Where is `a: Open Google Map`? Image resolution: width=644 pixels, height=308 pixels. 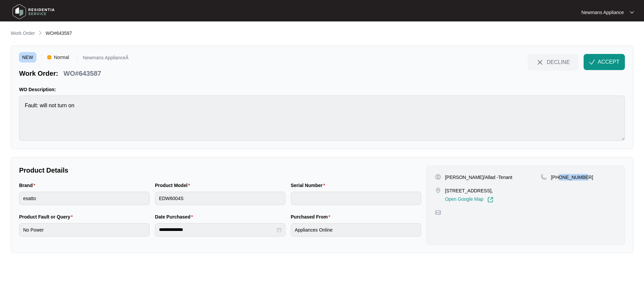 a: Open Google Map is located at coordinates (470, 200).